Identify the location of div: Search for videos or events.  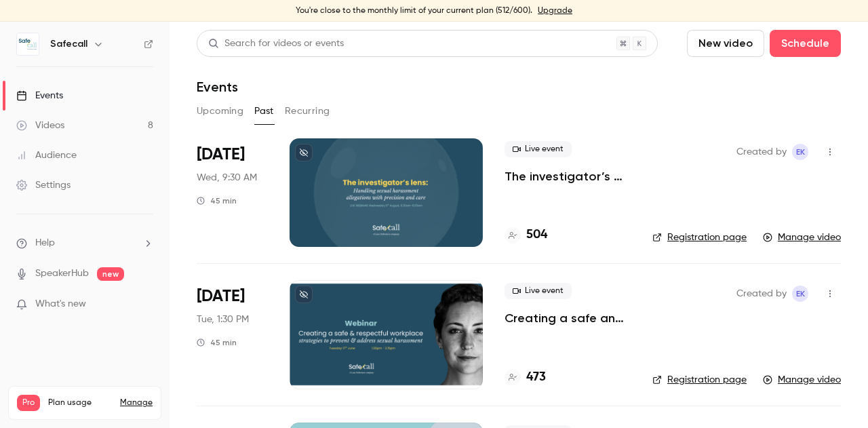
(276, 43).